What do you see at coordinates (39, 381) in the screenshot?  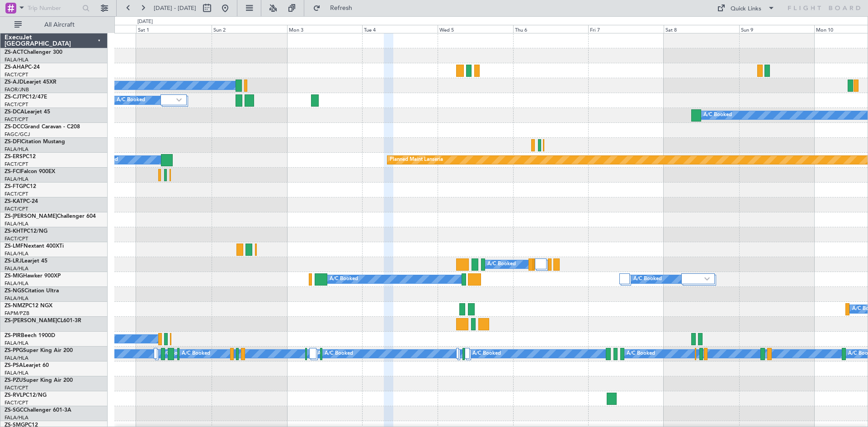 I see `a: ZS-PZUSuper King Air 200` at bounding box center [39, 381].